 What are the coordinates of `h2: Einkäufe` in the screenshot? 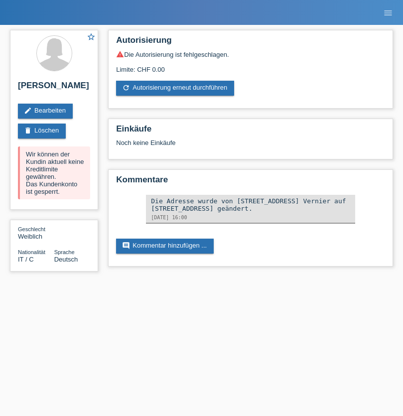 It's located at (251, 132).